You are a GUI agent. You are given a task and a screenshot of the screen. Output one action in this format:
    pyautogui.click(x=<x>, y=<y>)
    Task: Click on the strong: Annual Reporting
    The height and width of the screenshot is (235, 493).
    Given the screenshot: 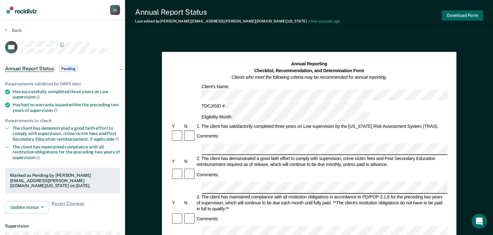 What is the action you would take?
    pyautogui.click(x=309, y=64)
    